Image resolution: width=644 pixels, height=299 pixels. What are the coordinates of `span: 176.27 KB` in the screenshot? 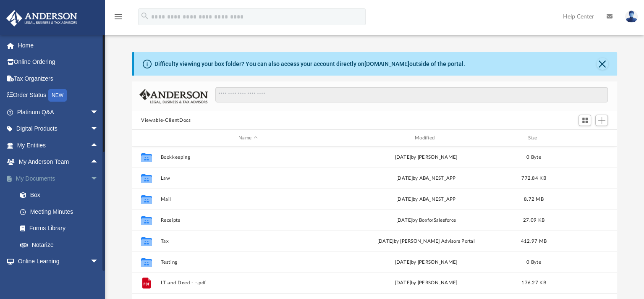 It's located at (534, 282).